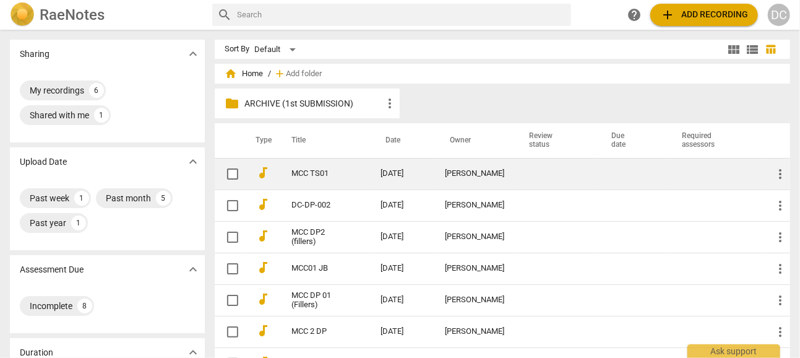 Image resolution: width=800 pixels, height=358 pixels. What do you see at coordinates (237, 49) in the screenshot?
I see `div: Sort By` at bounding box center [237, 49].